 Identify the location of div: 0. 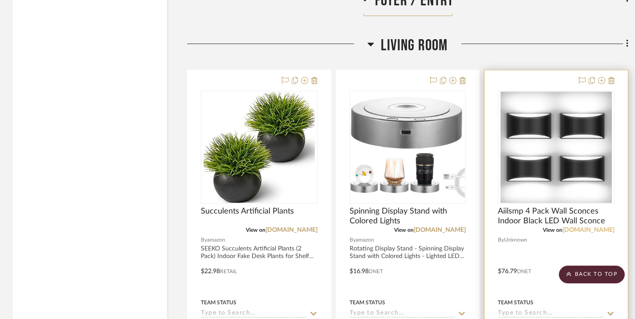
(556, 147).